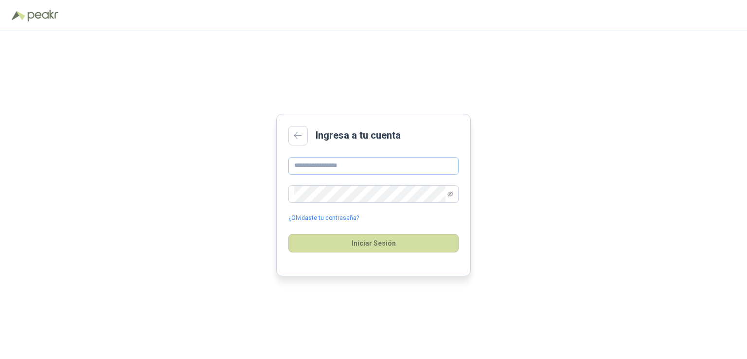 Image resolution: width=747 pixels, height=359 pixels. What do you see at coordinates (18, 16) in the screenshot?
I see `img: Logo` at bounding box center [18, 16].